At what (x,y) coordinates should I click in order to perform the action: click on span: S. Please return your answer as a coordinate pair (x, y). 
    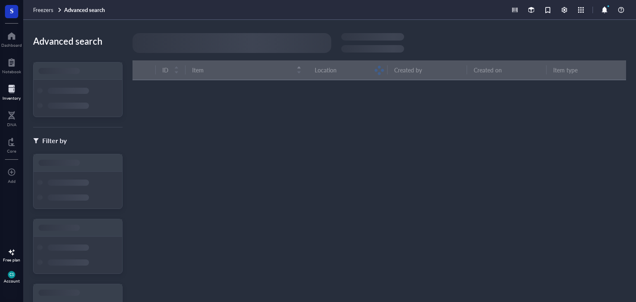
    Looking at the image, I should click on (12, 10).